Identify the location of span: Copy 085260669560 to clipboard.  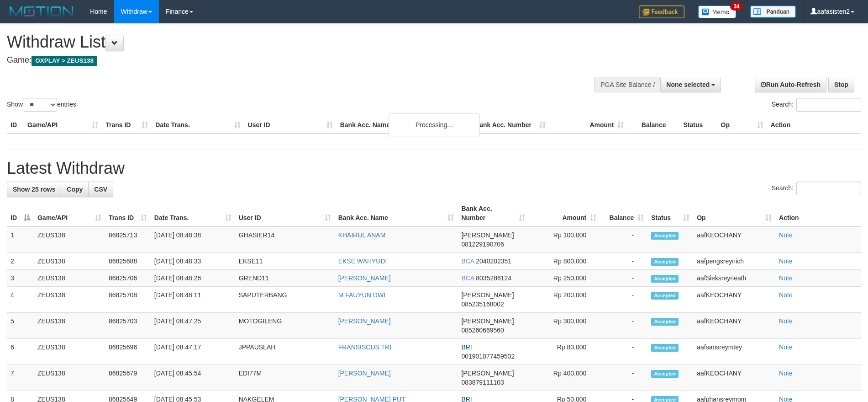
(483, 330).